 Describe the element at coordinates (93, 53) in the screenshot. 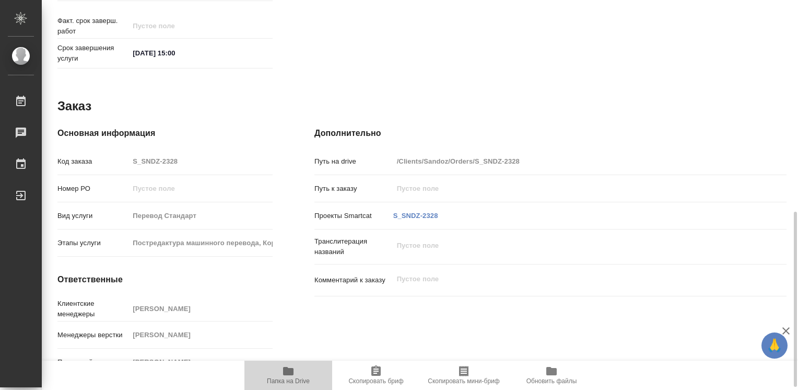

I see `p: Срок завершения услуги` at that location.